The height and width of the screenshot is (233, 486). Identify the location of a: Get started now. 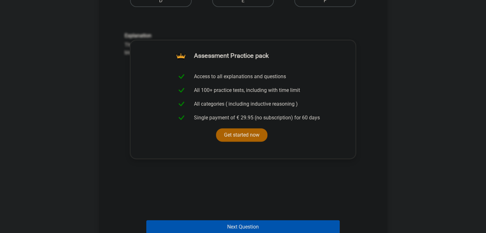
(242, 135).